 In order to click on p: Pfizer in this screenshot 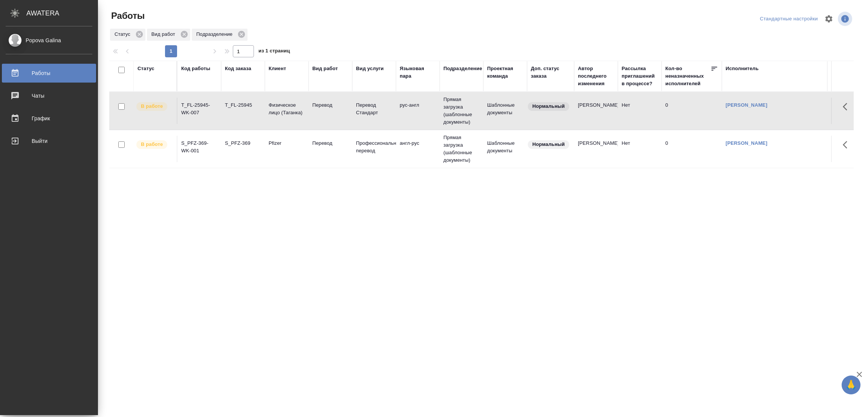, I will do `click(286, 144)`.